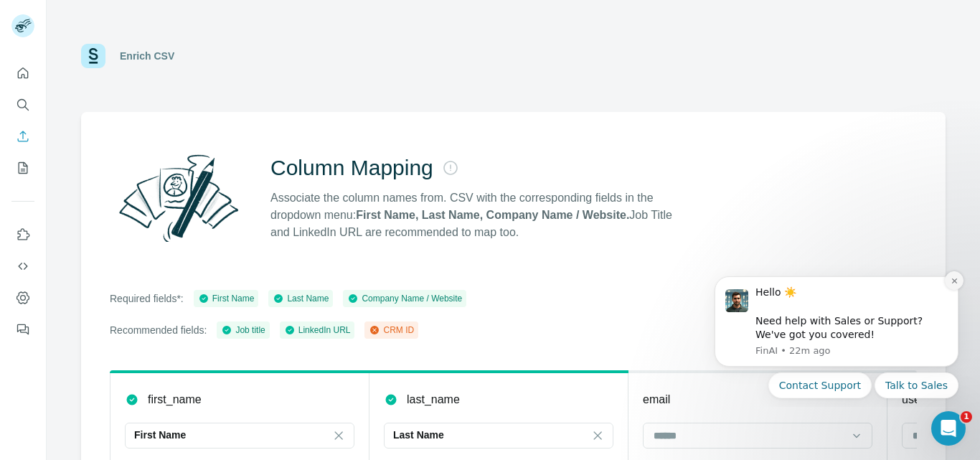 This screenshot has height=460, width=980. Describe the element at coordinates (391, 330) in the screenshot. I see `div: CRM ID` at that location.